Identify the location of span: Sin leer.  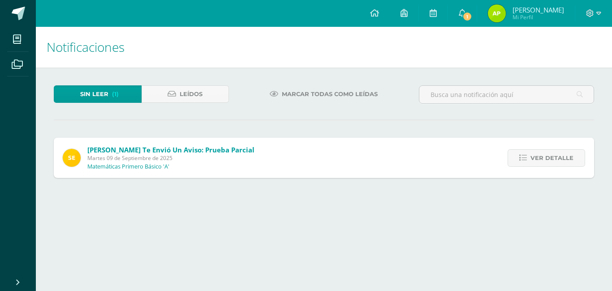
(94, 94).